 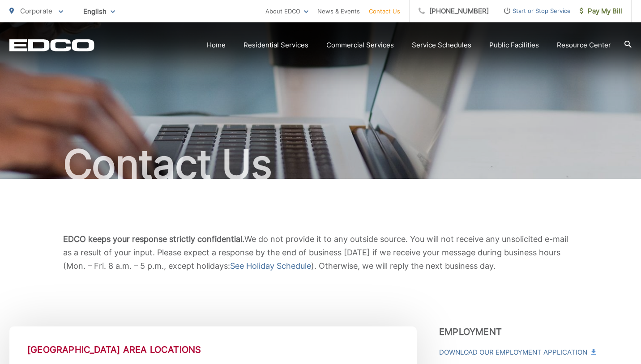 I want to click on a: See Holiday Schedule, so click(x=270, y=266).